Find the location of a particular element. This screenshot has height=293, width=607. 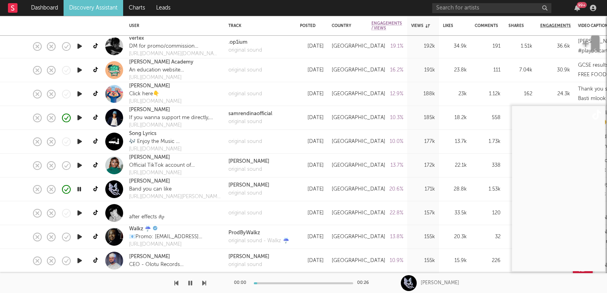

div: 157k is located at coordinates (423, 213).